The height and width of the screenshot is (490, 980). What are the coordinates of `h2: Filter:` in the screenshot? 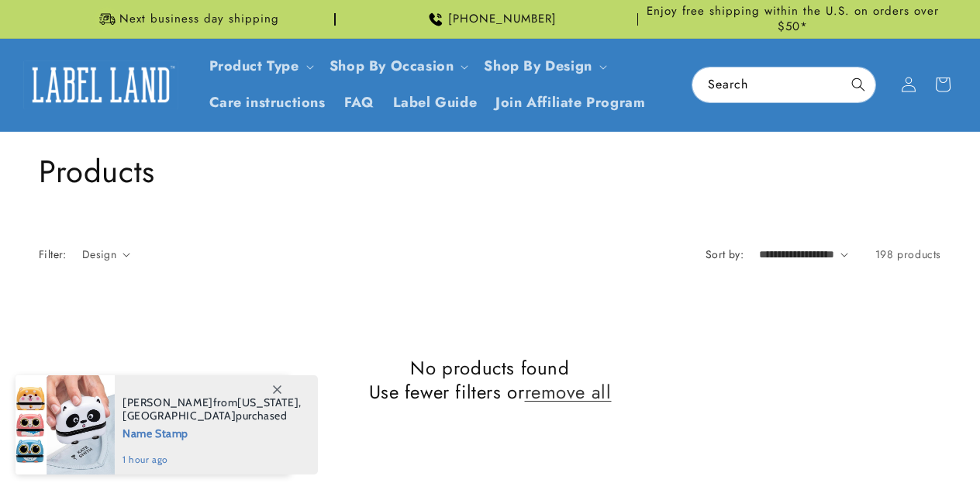 It's located at (53, 255).